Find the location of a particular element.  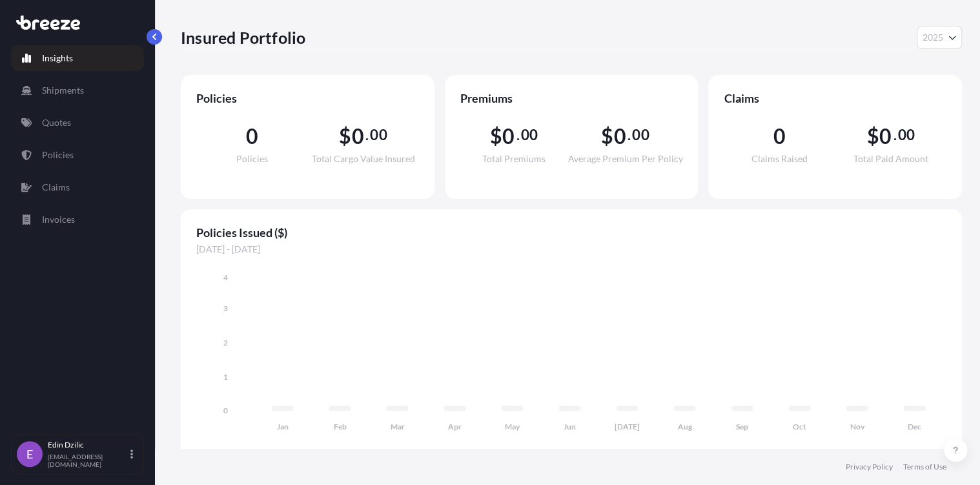

button: Year Selector is located at coordinates (939, 38).